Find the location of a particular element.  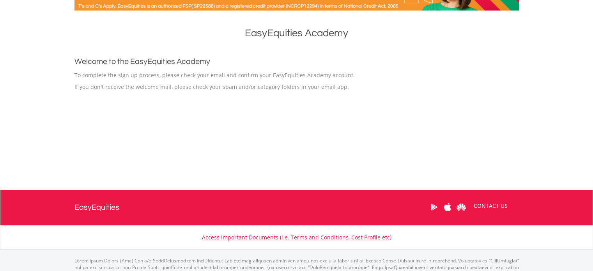

a: CONTACT US is located at coordinates (491, 206).